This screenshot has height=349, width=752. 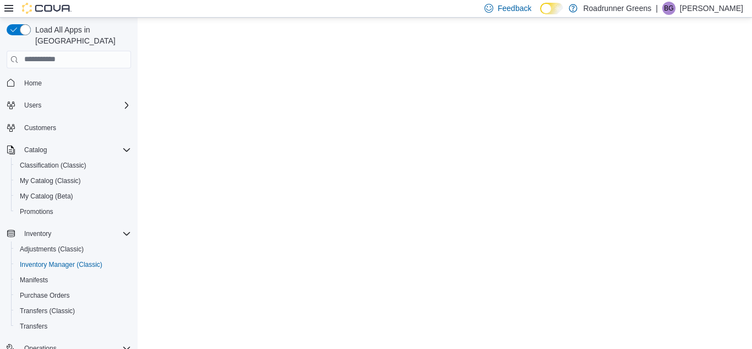 What do you see at coordinates (73, 295) in the screenshot?
I see `button: Purchase Orders` at bounding box center [73, 295].